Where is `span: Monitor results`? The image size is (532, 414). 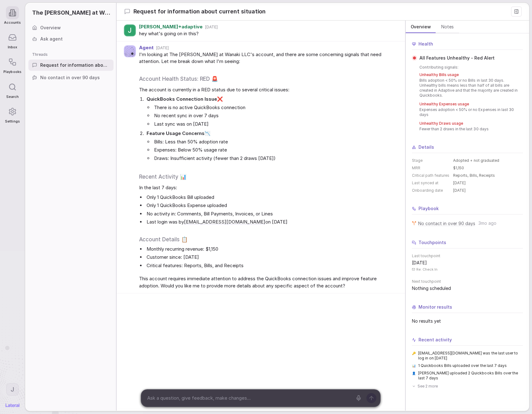 span: Monitor results is located at coordinates (435, 307).